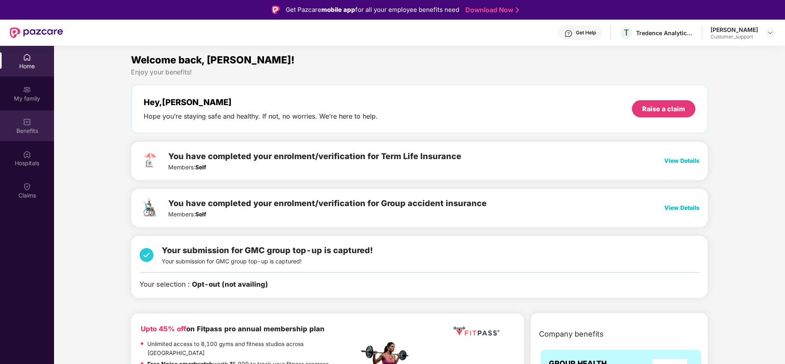 Image resolution: width=785 pixels, height=364 pixels. What do you see at coordinates (664, 109) in the screenshot?
I see `div: Raise a claim` at bounding box center [664, 109].